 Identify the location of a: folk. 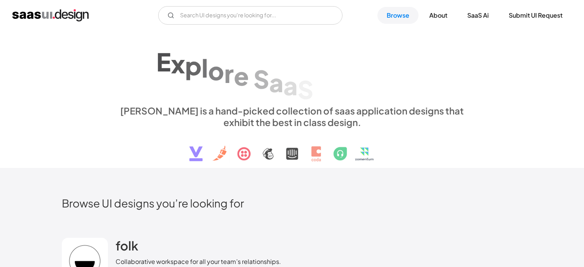
(127, 247).